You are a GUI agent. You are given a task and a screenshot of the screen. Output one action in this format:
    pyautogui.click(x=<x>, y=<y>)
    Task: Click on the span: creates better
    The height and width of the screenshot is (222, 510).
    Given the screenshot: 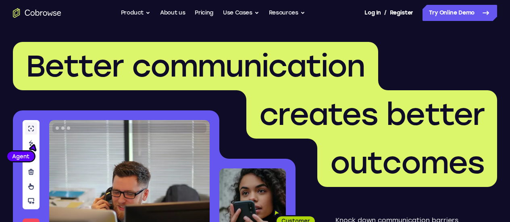 What is the action you would take?
    pyautogui.click(x=371, y=114)
    